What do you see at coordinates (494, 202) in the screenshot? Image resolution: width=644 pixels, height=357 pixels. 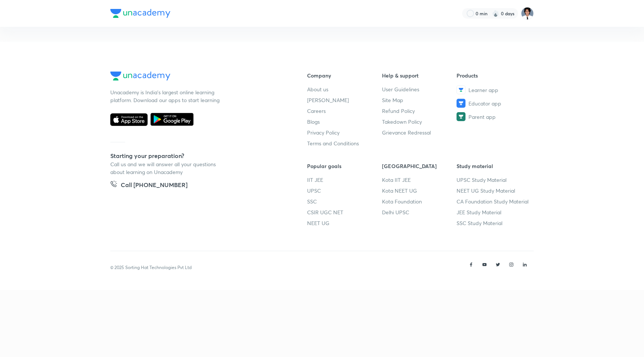 I see `a: CA Foundation Study Material` at bounding box center [494, 202].